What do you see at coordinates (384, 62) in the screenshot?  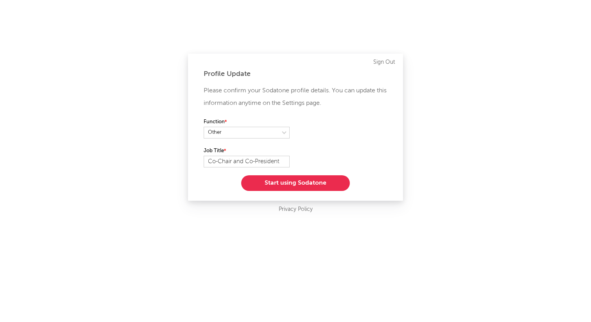 I see `a: Sign Out` at bounding box center [384, 62].